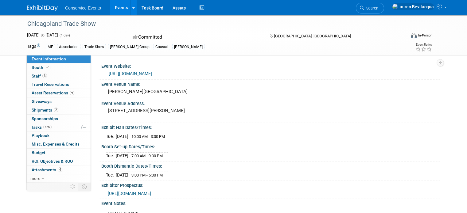  What do you see at coordinates (50, 84) in the screenshot?
I see `span: Travel Reservations` at bounding box center [50, 84].